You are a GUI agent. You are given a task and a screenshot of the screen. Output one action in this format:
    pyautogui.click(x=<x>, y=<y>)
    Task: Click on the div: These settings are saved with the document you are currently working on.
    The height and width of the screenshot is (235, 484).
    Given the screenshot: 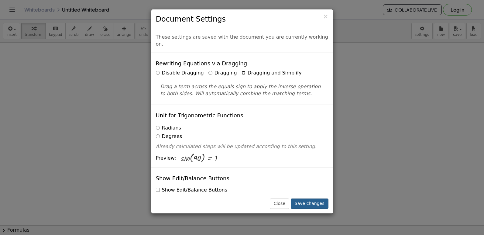 What is the action you would take?
    pyautogui.click(x=242, y=41)
    